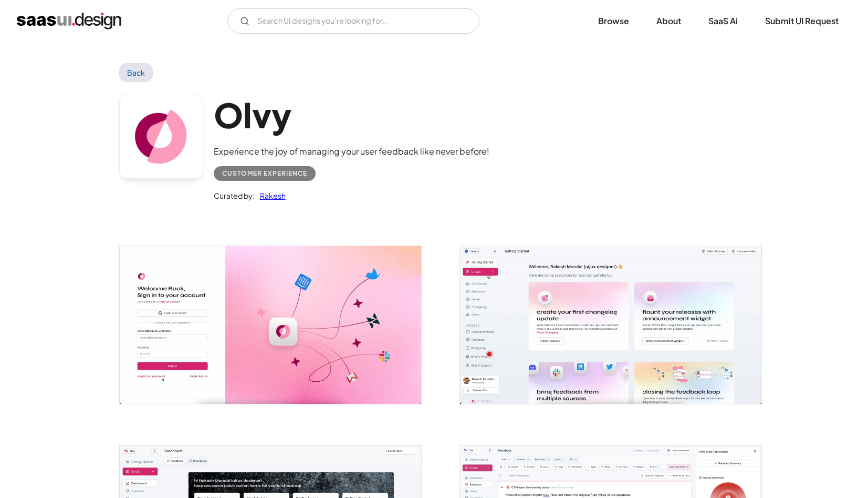  What do you see at coordinates (611, 324) in the screenshot?
I see `img: 64151e20babae48621cbc73d_Olvy%20Getting%20Started.png` at bounding box center [611, 324].